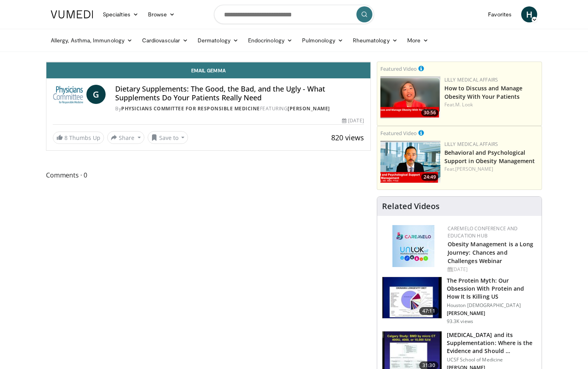  Describe the element at coordinates (410, 161) in the screenshot. I see `a: 24:49` at that location.